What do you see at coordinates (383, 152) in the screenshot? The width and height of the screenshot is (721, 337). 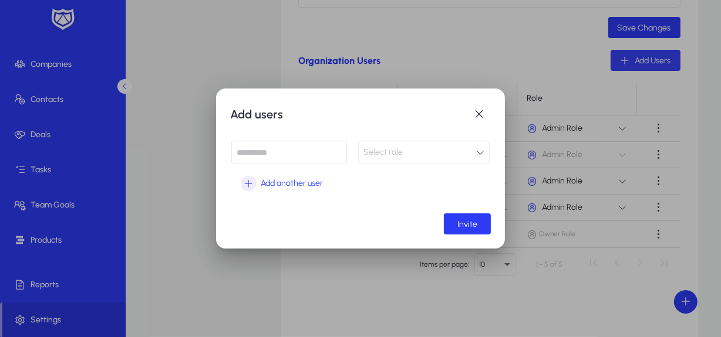 I see `span: Select role` at bounding box center [383, 152].